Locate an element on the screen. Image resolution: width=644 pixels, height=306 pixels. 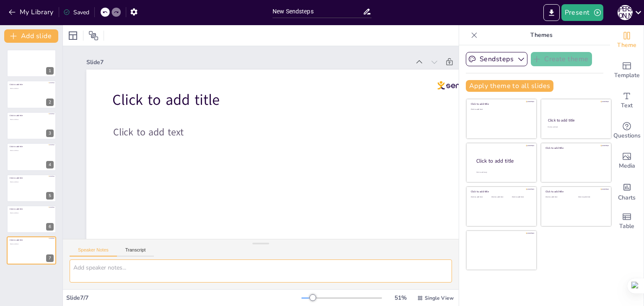
span: Media is located at coordinates (627, 166).